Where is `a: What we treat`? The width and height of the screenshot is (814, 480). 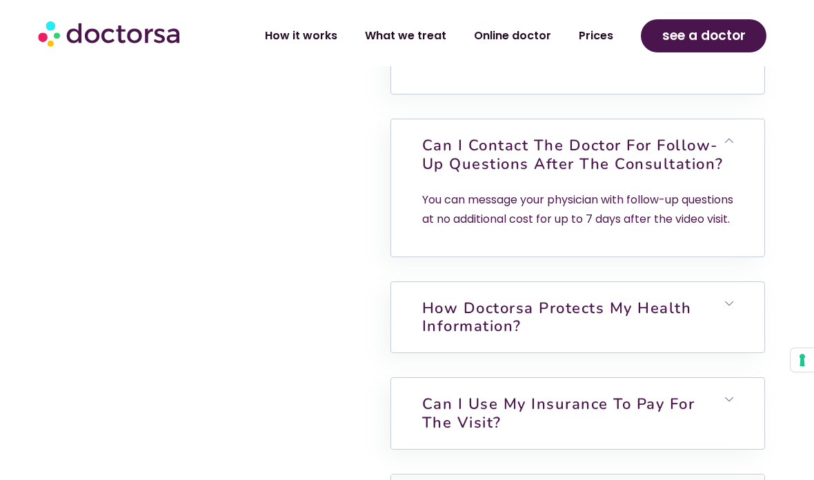 a: What we treat is located at coordinates (406, 36).